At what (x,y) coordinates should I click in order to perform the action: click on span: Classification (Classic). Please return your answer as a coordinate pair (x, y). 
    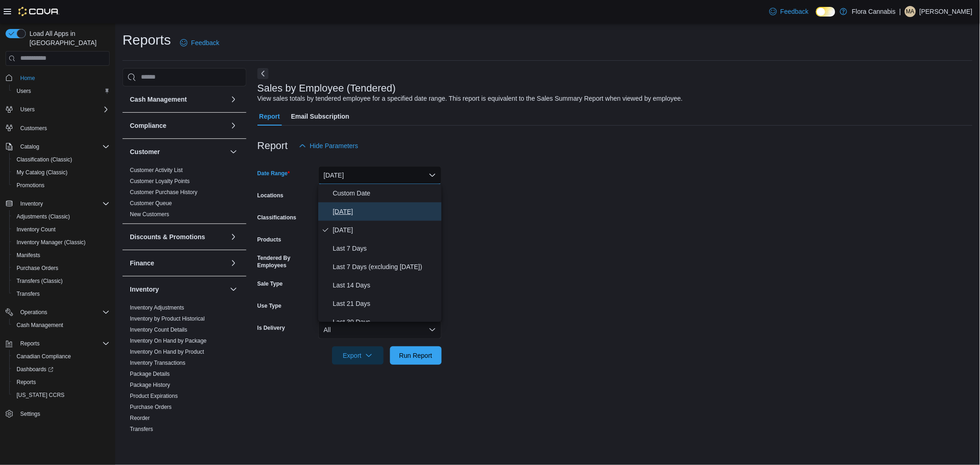
    Looking at the image, I should click on (61, 160).